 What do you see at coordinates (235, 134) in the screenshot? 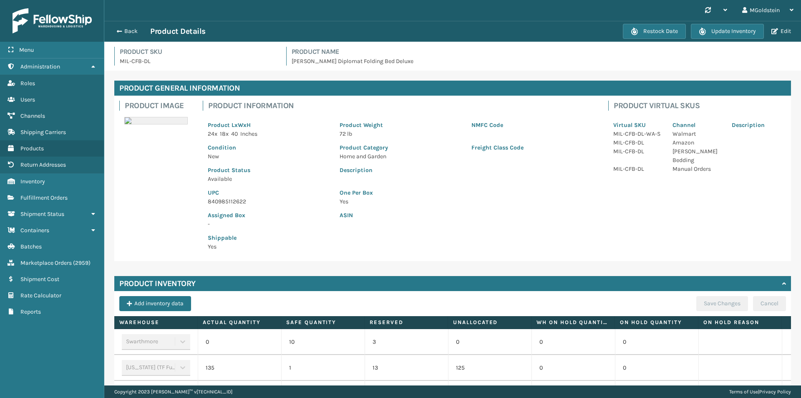
I see `span: 40` at bounding box center [235, 134].